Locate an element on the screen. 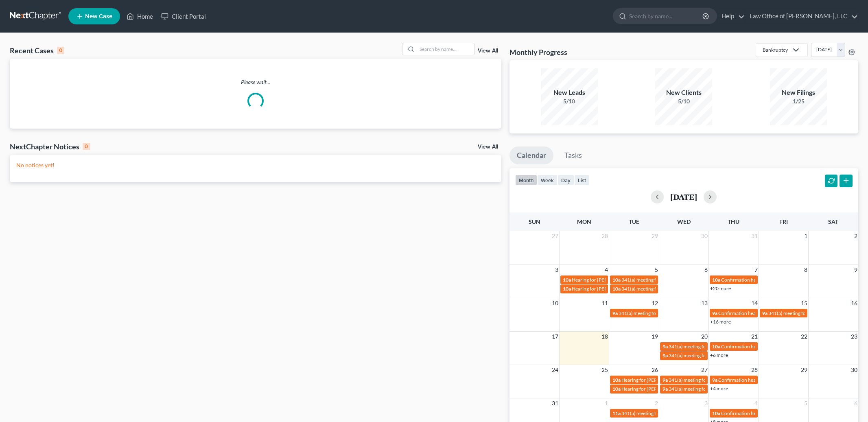 The width and height of the screenshot is (868, 422). input: Search by name... is located at coordinates (446, 49).